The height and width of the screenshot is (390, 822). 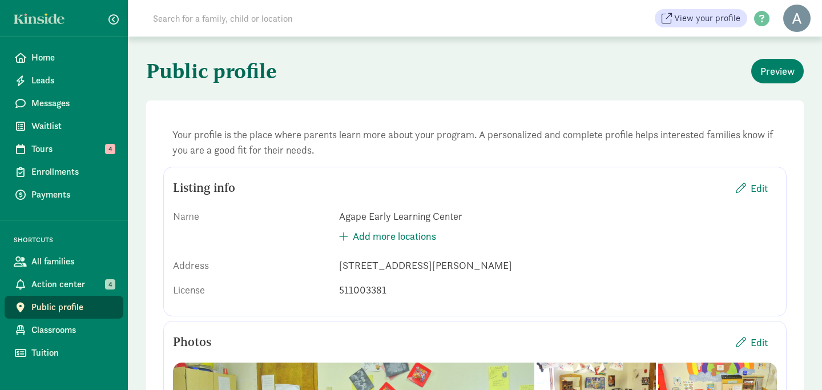 I want to click on button: Add more locations, so click(x=388, y=236).